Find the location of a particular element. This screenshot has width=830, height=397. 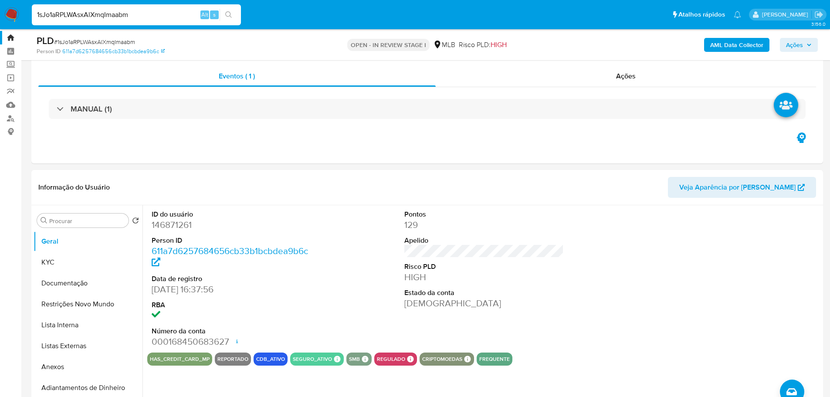

dd: 146871261 is located at coordinates (231, 225).